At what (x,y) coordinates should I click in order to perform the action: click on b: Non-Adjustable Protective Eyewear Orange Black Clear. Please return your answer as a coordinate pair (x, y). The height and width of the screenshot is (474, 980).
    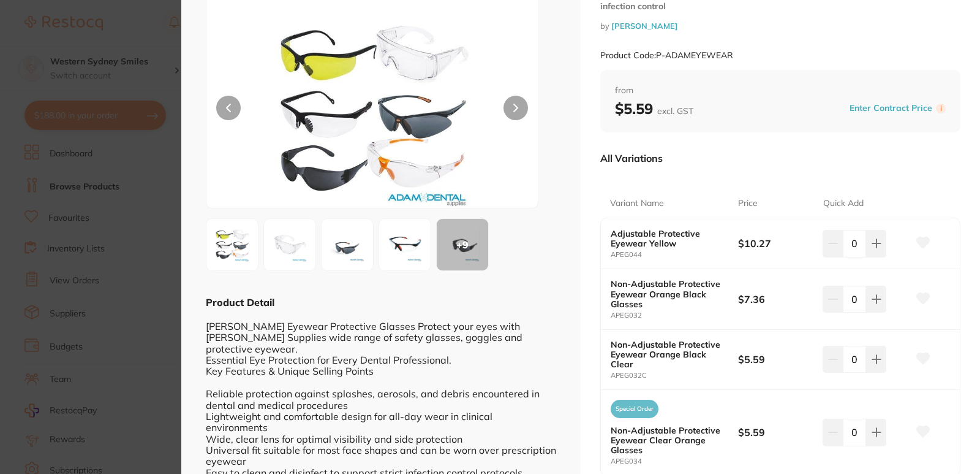
    Looking at the image, I should click on (668, 355).